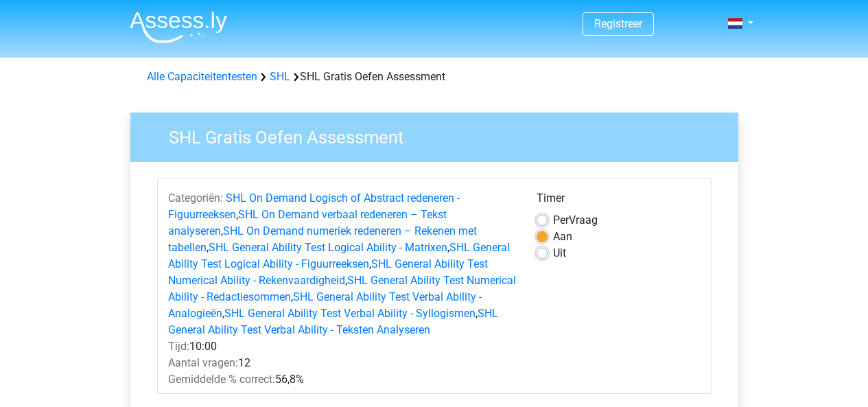  Describe the element at coordinates (313, 206) in the screenshot. I see `a: SHL On Demand Logisch of Abstract redeneren - Figuurreeksen` at that location.